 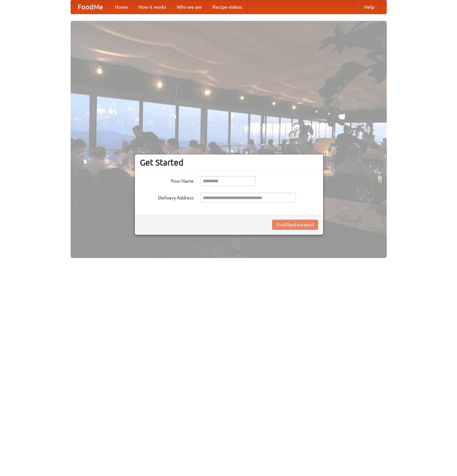 What do you see at coordinates (121, 7) in the screenshot?
I see `a: Home` at bounding box center [121, 7].